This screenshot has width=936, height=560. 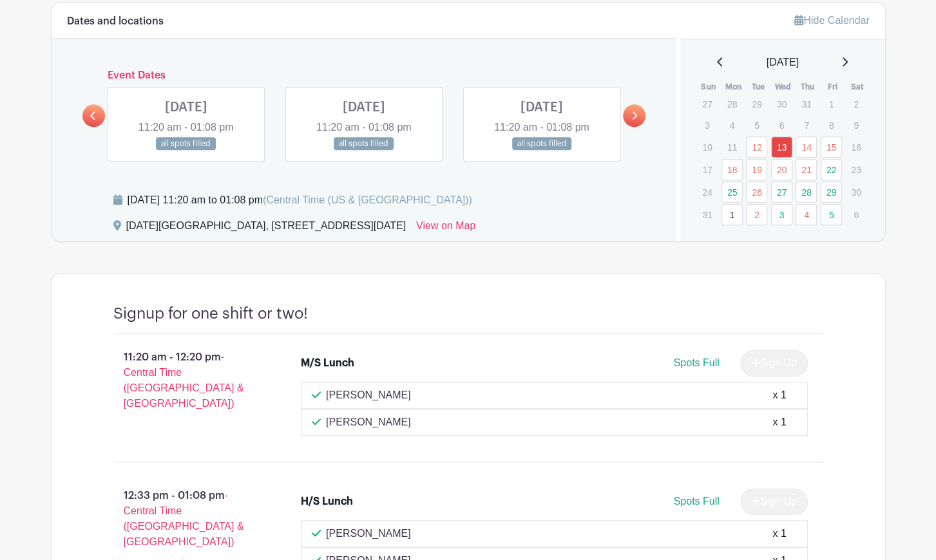 What do you see at coordinates (831, 104) in the screenshot?
I see `p: 1` at bounding box center [831, 104].